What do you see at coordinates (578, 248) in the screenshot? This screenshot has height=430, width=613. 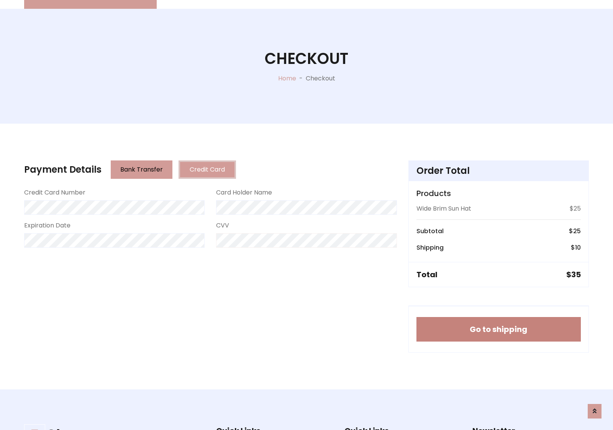 I see `span: 10` at bounding box center [578, 248].